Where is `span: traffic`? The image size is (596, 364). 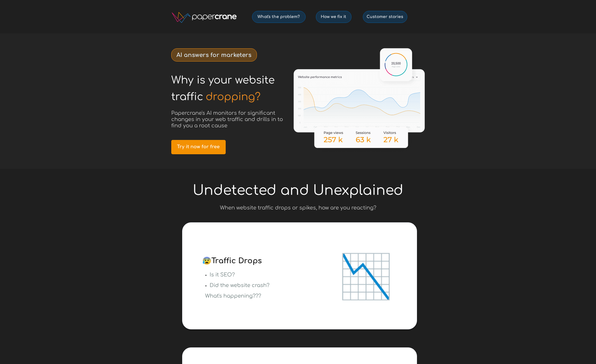
span: traffic is located at coordinates (187, 97).